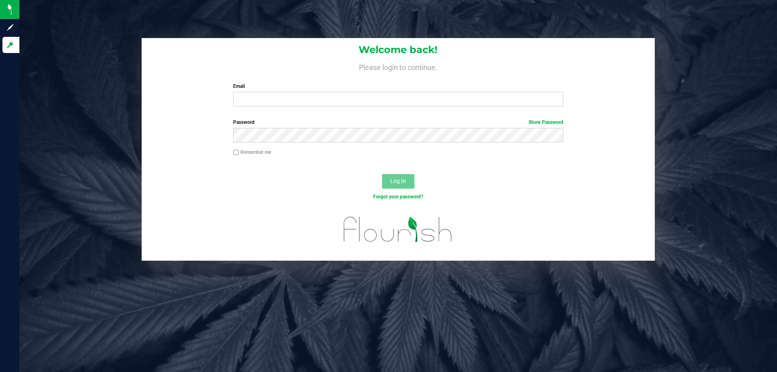  I want to click on h1: Welcome back!, so click(398, 50).